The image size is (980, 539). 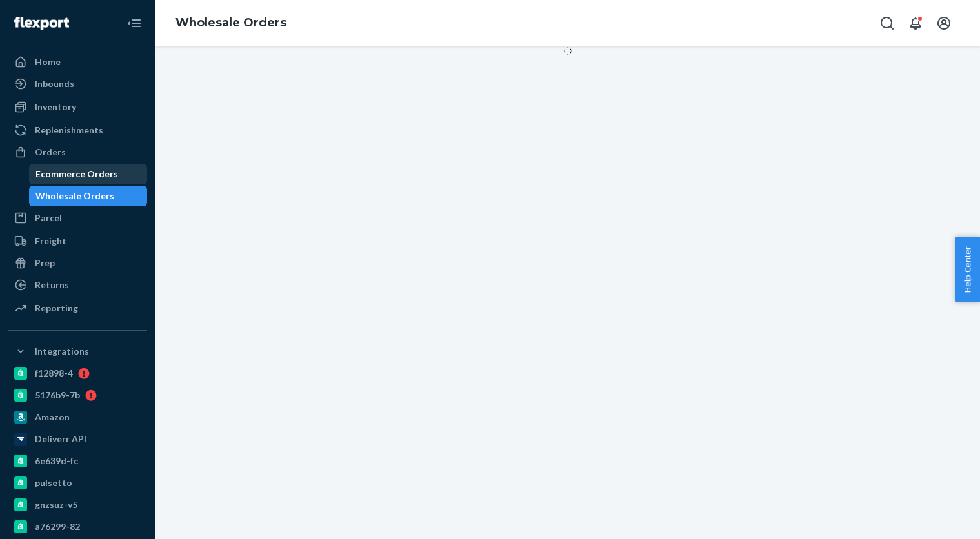 I want to click on a: Reporting, so click(x=77, y=308).